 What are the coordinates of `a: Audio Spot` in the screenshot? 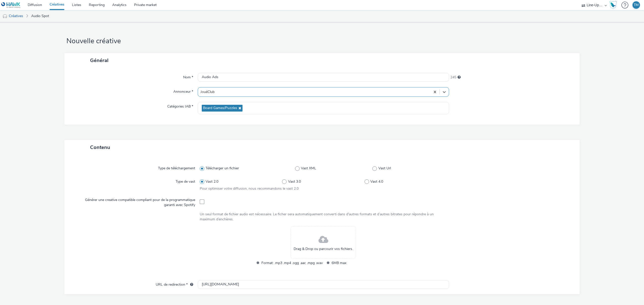 It's located at (40, 16).